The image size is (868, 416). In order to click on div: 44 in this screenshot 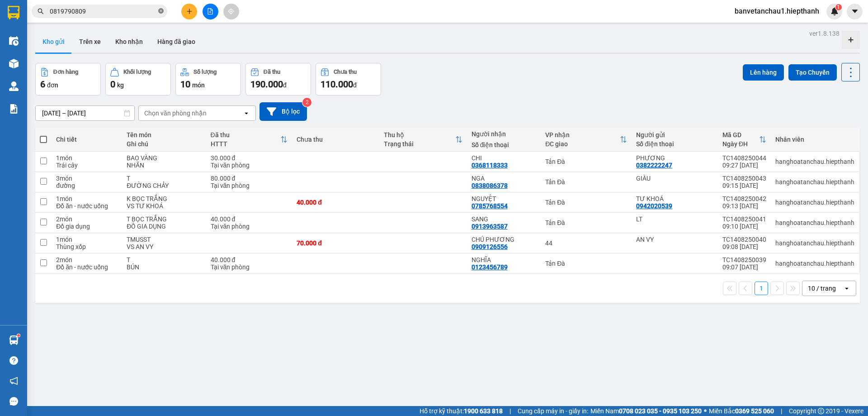, I will do `click(586, 243)`.